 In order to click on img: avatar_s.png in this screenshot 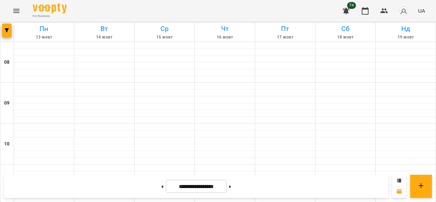, I will do `click(404, 11)`.